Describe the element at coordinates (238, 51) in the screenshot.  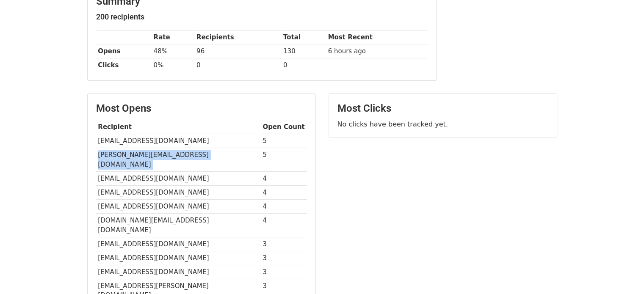
I see `td: 96` at that location.